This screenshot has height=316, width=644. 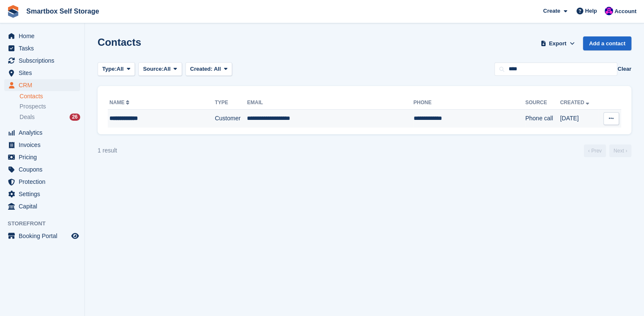 What do you see at coordinates (27, 117) in the screenshot?
I see `span: Deals` at bounding box center [27, 117].